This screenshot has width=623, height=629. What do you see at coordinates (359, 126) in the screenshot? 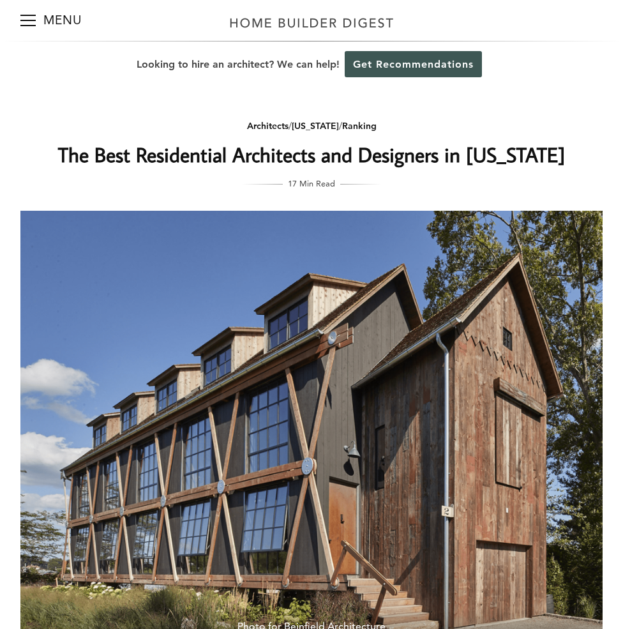
I see `a: Ranking` at bounding box center [359, 126].